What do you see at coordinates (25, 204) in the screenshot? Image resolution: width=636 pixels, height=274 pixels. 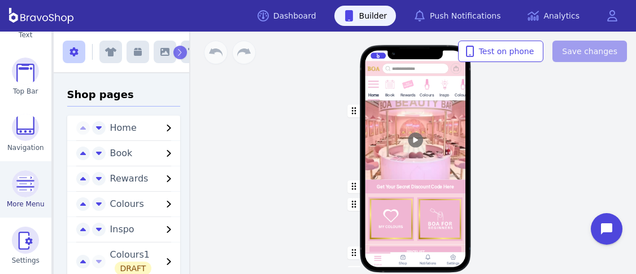 I see `span: More Menu` at bounding box center [25, 204].